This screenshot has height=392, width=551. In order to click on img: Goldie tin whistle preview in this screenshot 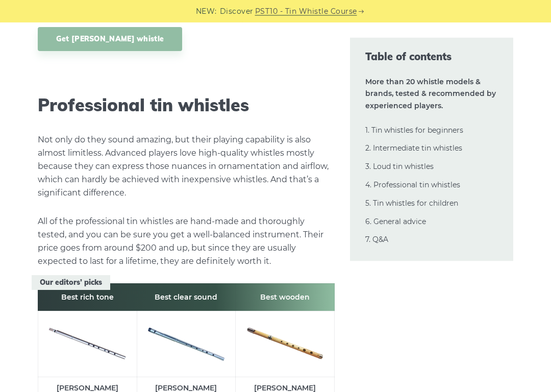, I will do `click(87, 343)`.